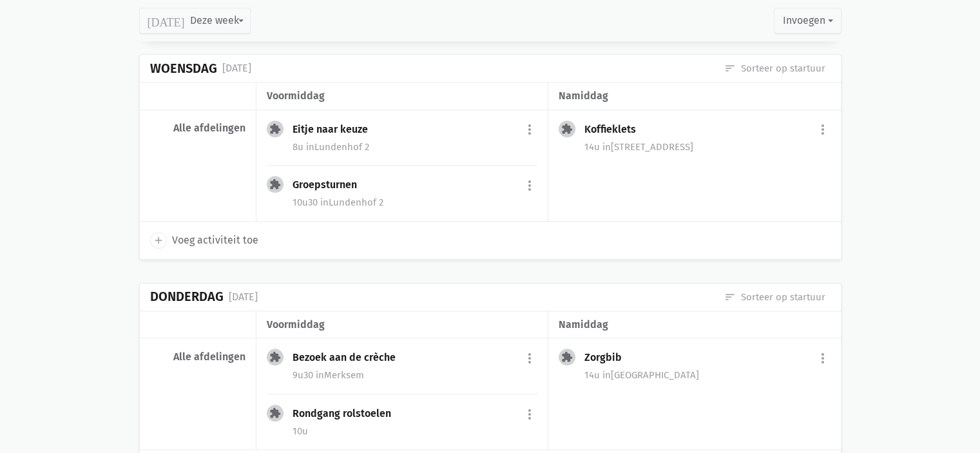 The height and width of the screenshot is (453, 980). Describe the element at coordinates (305, 202) in the screenshot. I see `span: 10u30` at that location.